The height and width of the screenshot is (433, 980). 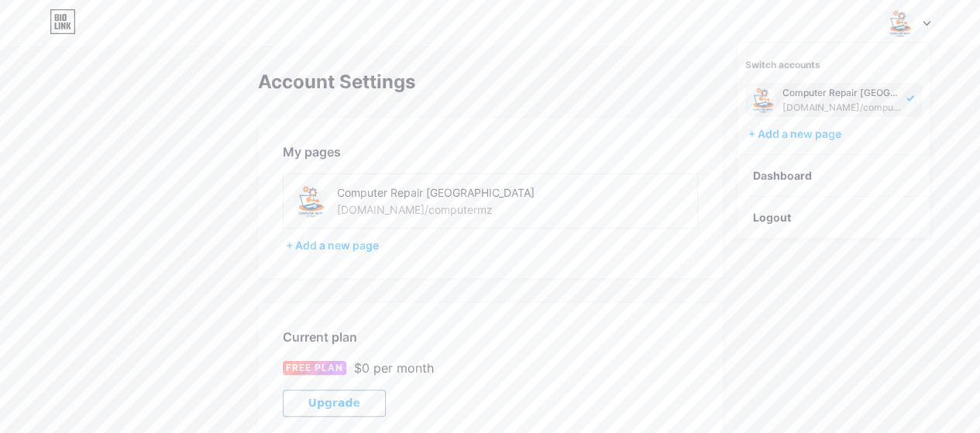 I want to click on li: Logout, so click(x=834, y=217).